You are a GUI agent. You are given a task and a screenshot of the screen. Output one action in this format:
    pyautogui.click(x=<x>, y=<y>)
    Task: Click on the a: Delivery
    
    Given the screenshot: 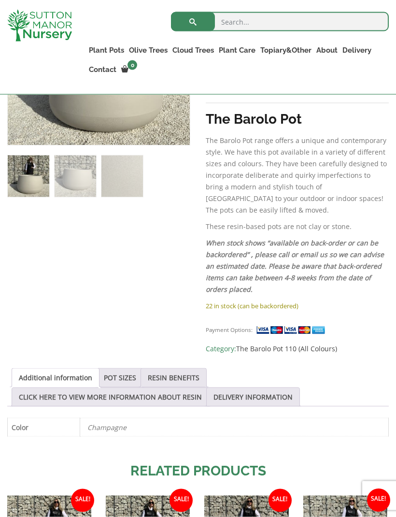 What is the action you would take?
    pyautogui.click(x=357, y=50)
    